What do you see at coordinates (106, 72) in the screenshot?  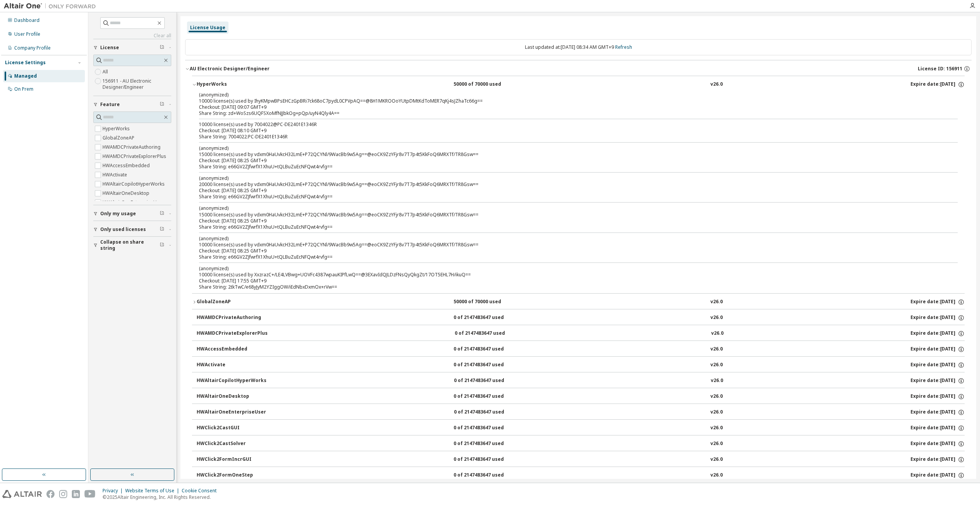 I see `label: All` at bounding box center [106, 72].